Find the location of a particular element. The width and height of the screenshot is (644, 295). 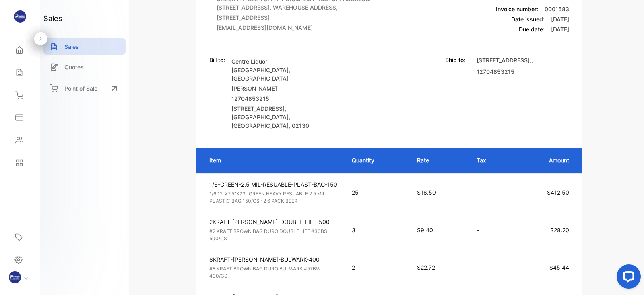

p: #8 KRAFT BROWN BAG DURO BULWARK #57BW 400/CS is located at coordinates (274, 273).